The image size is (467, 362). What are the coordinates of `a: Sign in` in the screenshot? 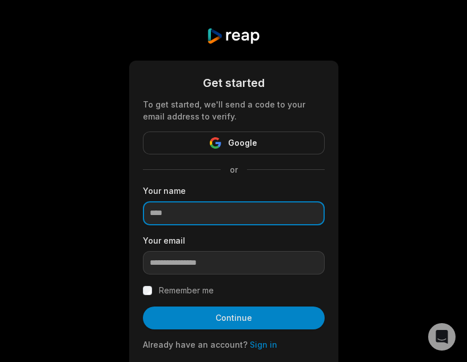 It's located at (264, 344).